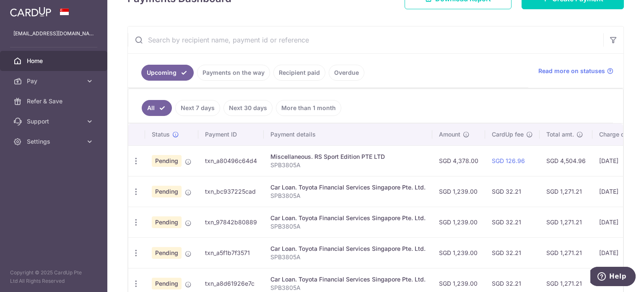  What do you see at coordinates (54, 141) in the screenshot?
I see `span: Settings` at bounding box center [54, 141].